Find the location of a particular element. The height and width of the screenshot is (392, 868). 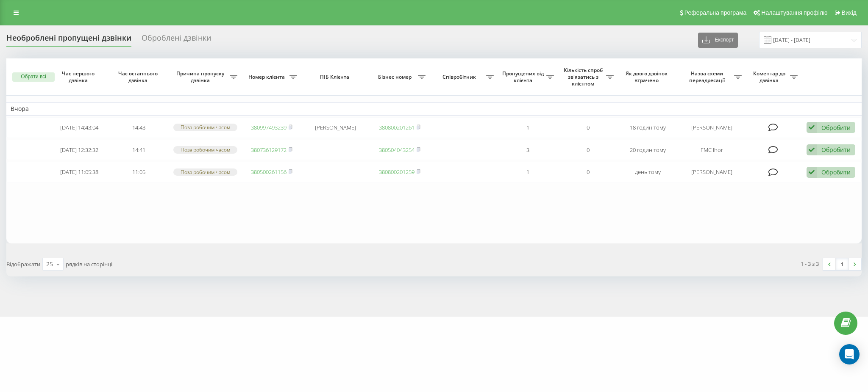

span: Час першого дзвінка is located at coordinates (79, 76).